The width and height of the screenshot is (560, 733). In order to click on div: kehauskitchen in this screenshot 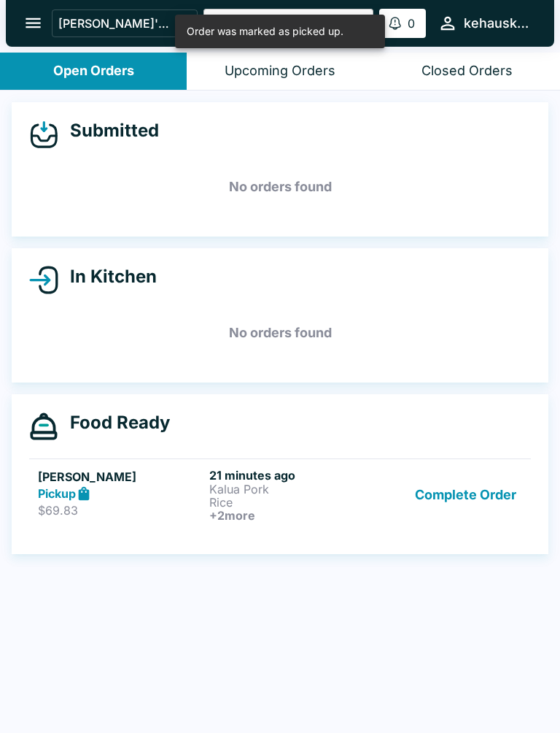, I will do `click(497, 24)`.